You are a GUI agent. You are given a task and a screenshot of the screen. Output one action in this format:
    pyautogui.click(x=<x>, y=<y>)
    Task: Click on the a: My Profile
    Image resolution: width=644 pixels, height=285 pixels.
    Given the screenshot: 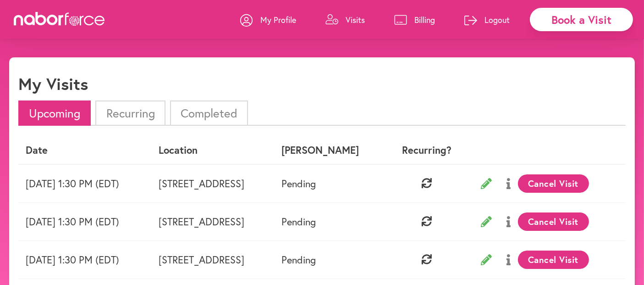 What is the action you would take?
    pyautogui.click(x=268, y=20)
    